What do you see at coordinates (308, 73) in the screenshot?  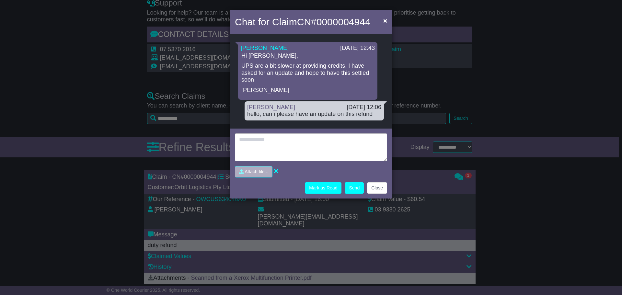 I see `p: UPS are a bit slower at providing credits, I have asked for an update and hope to have this settl...` at bounding box center [308, 73].